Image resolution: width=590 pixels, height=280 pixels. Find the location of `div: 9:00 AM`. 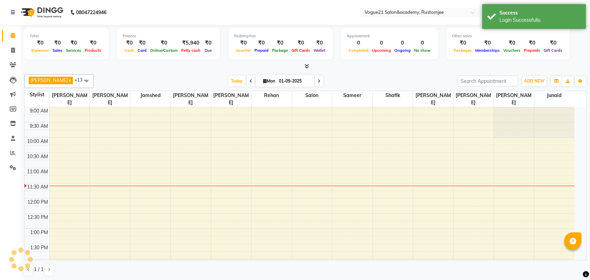

div: 9:00 AM is located at coordinates (39, 111).